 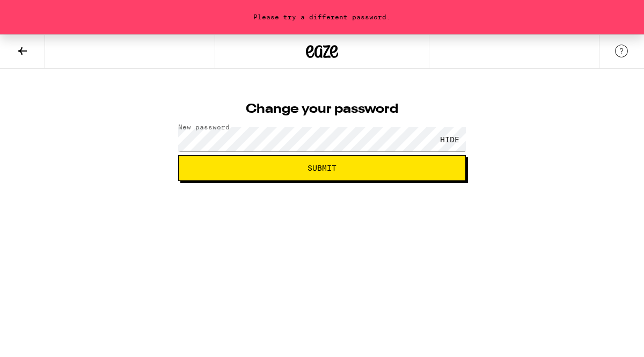 What do you see at coordinates (450, 139) in the screenshot?
I see `div: HIDE` at bounding box center [450, 139].